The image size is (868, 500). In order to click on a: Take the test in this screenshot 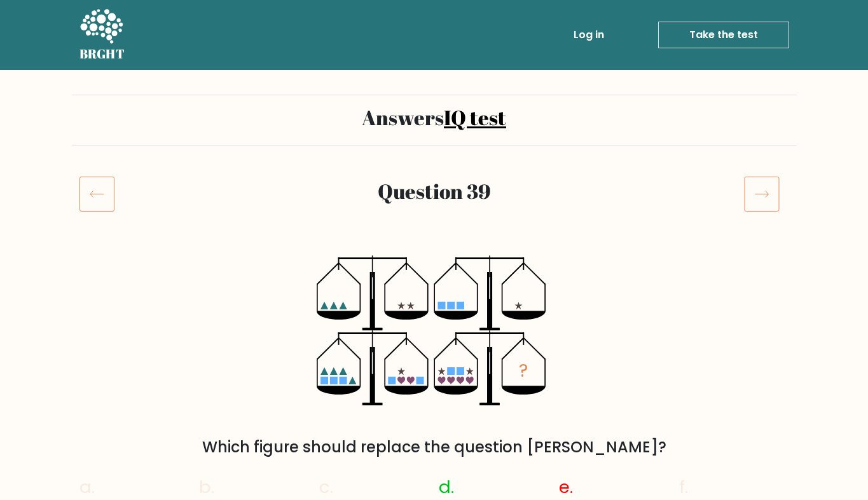, I will do `click(723, 35)`.